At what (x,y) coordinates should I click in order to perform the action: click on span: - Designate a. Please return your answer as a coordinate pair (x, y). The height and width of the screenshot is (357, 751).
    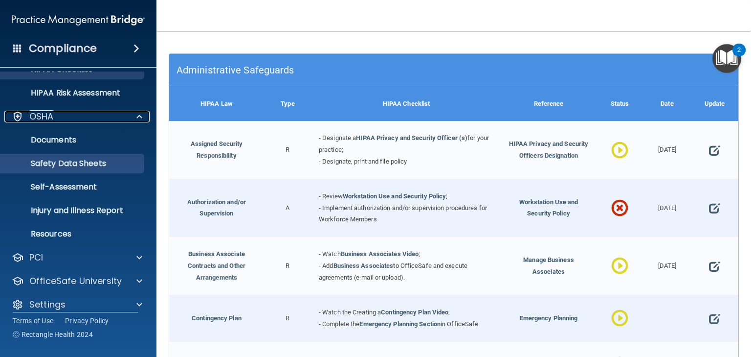
    Looking at the image, I should click on (337, 137).